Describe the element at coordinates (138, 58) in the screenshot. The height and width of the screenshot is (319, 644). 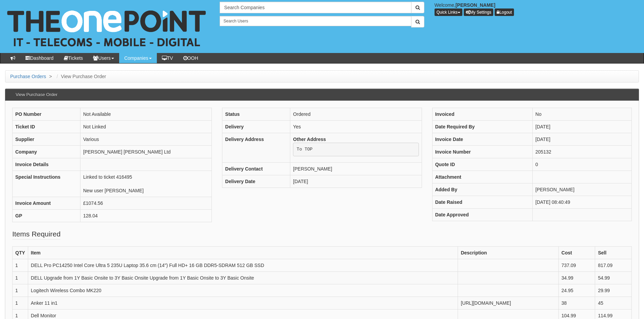
I see `a: Companies` at that location.